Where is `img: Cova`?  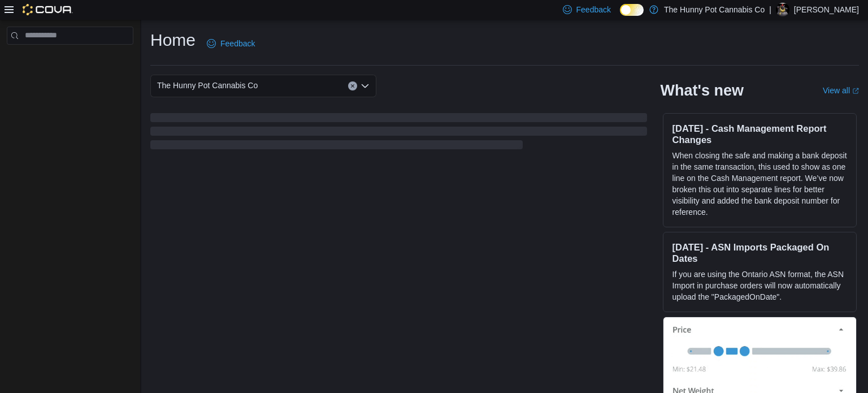 img: Cova is located at coordinates (47, 9).